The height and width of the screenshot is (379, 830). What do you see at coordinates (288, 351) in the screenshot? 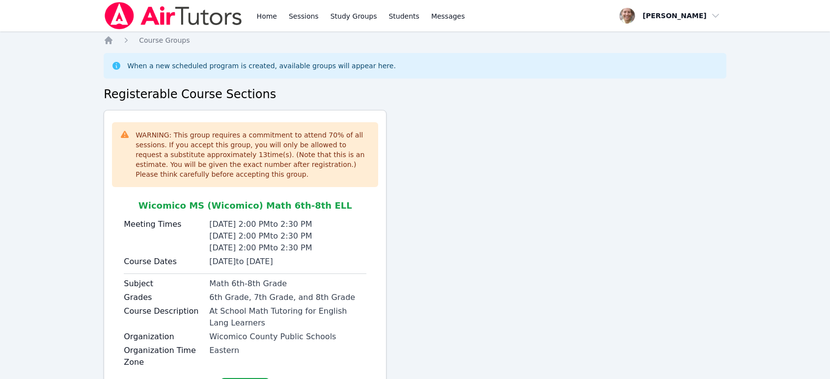
I see `div: Eastern` at bounding box center [288, 351].